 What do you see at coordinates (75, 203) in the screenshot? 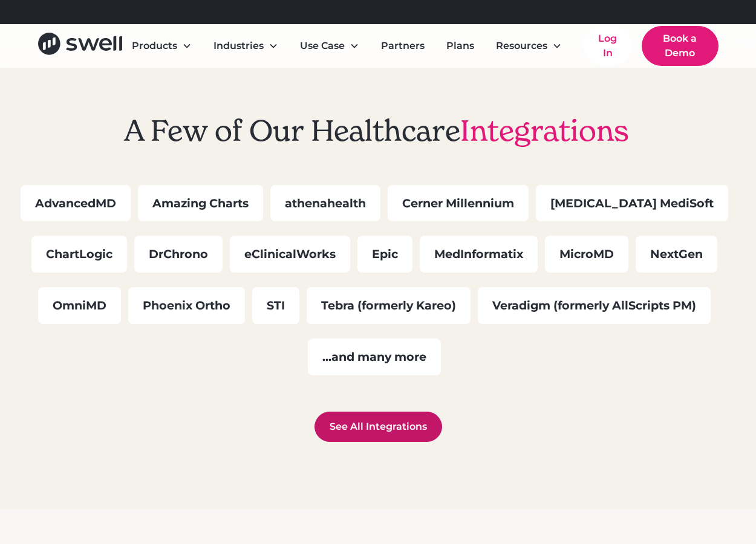
I see `div: AdvancedMD` at bounding box center [75, 203].